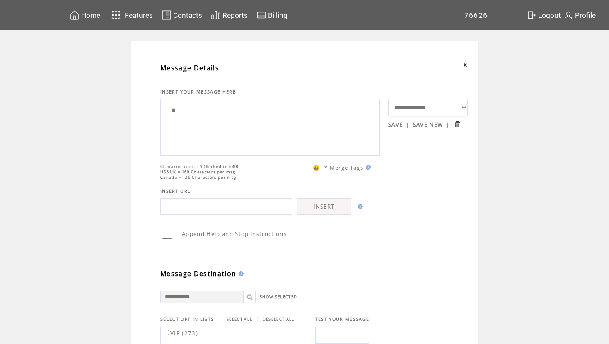  Describe the element at coordinates (85, 15) in the screenshot. I see `a: Home` at that location.